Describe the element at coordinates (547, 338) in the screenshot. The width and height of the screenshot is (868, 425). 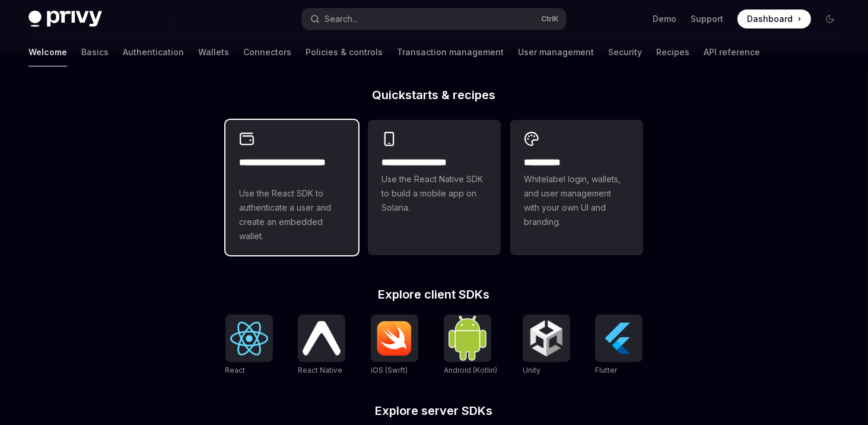
I see `img: Unity` at that location.